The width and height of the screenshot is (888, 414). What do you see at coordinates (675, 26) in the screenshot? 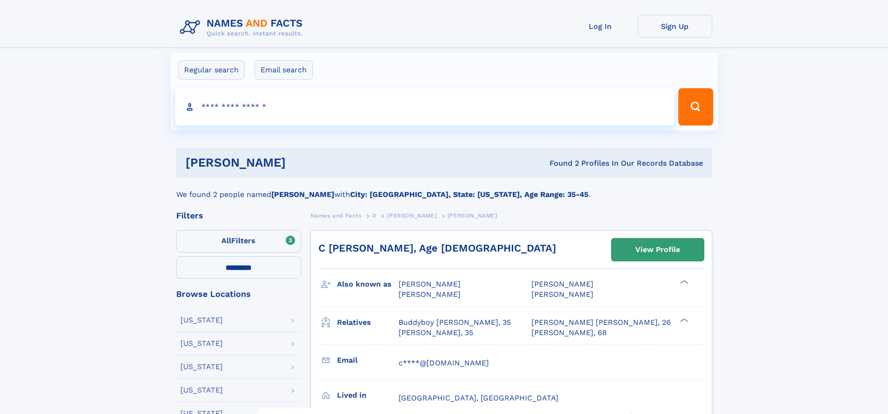
I see `a: Sign Up` at bounding box center [675, 26].